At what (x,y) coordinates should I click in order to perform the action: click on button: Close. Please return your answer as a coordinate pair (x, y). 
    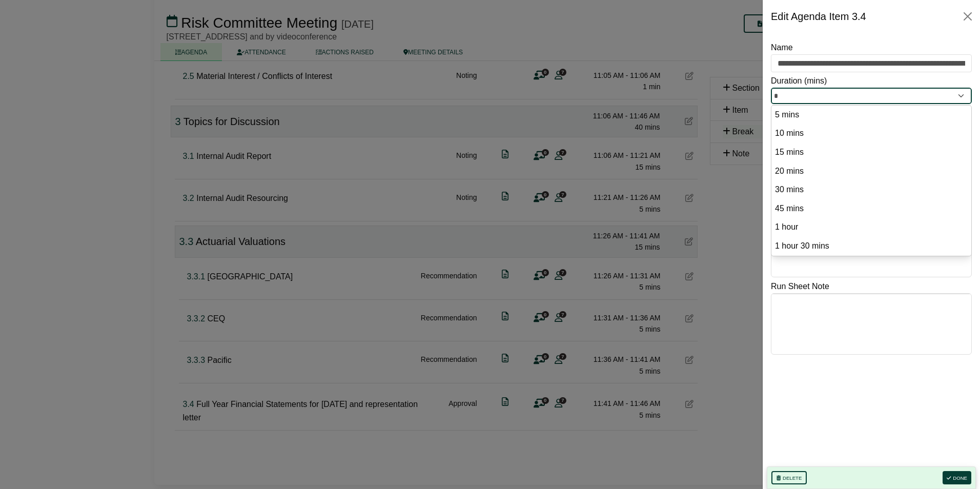
    Looking at the image, I should click on (968, 17).